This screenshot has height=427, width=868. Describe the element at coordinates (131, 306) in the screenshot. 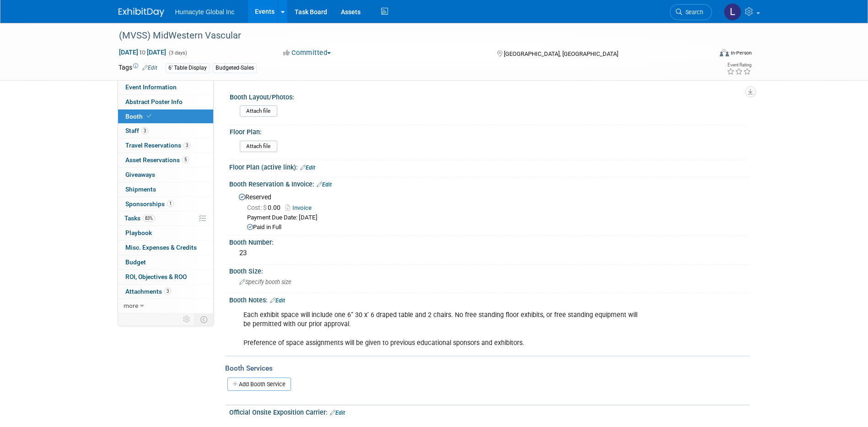

I see `span: more` at that location.